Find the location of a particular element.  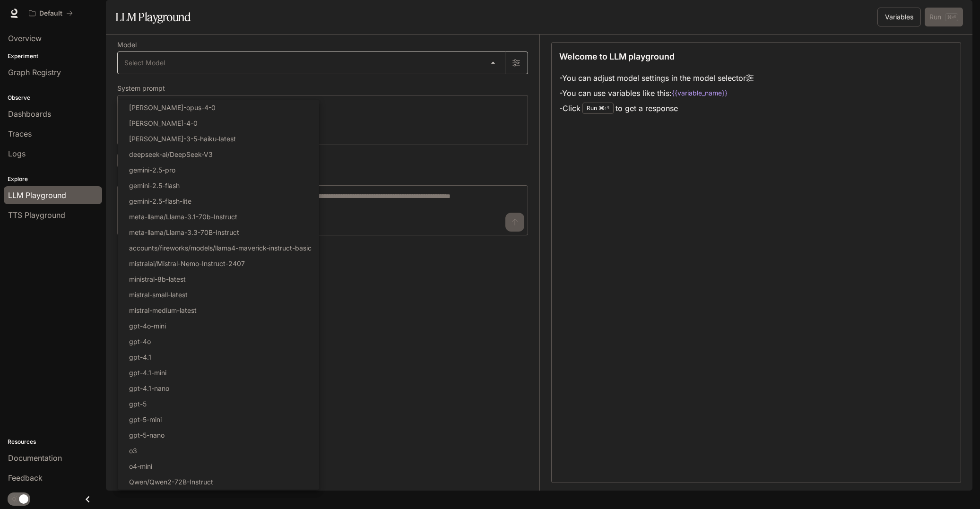

p: gemini-2.5-flash-lite is located at coordinates (161, 201).